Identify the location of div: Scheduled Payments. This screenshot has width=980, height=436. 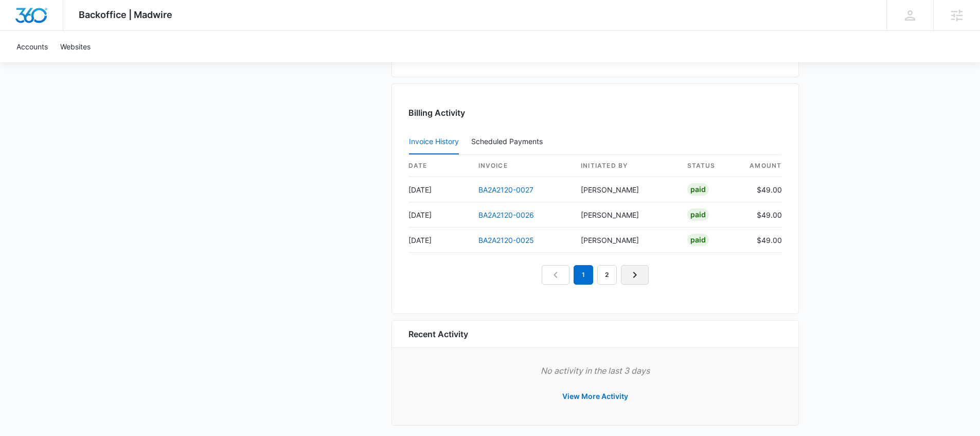
(509, 142).